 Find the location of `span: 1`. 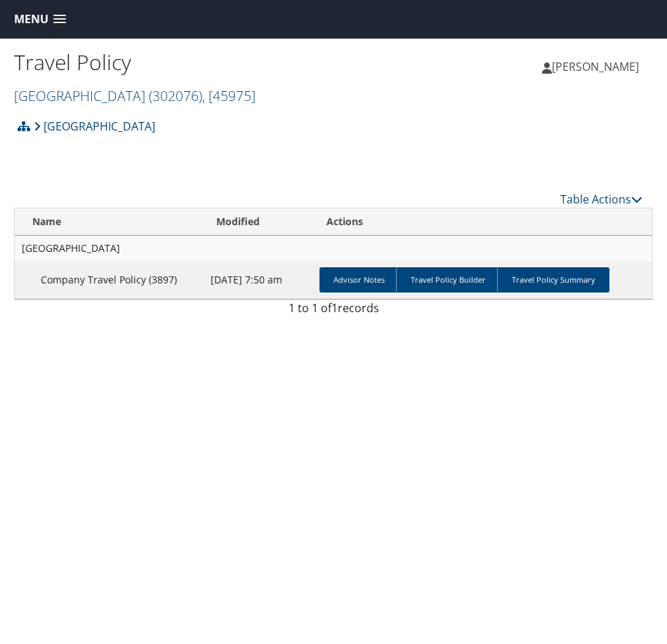

span: 1 is located at coordinates (334, 308).